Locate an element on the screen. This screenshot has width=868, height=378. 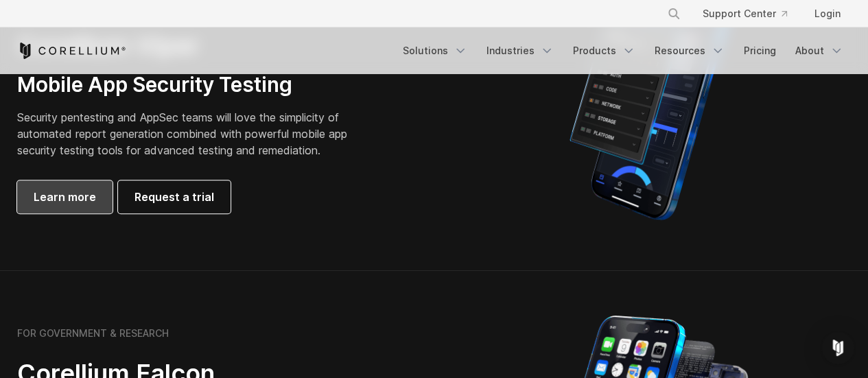
a: Industries is located at coordinates (520, 51).